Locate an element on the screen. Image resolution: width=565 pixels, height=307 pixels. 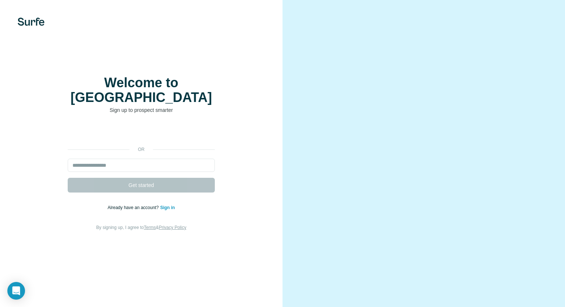
p: or is located at coordinates (141, 149).